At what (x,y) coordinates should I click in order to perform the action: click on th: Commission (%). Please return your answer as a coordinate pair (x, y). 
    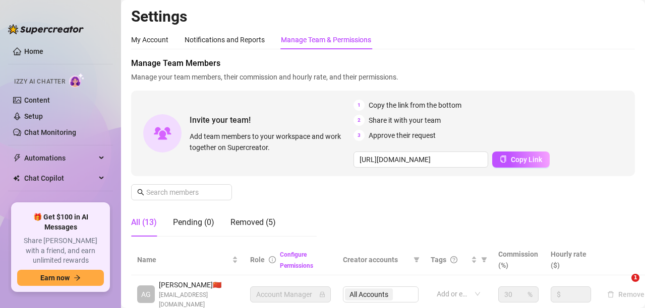
    Looking at the image, I should click on (518, 260).